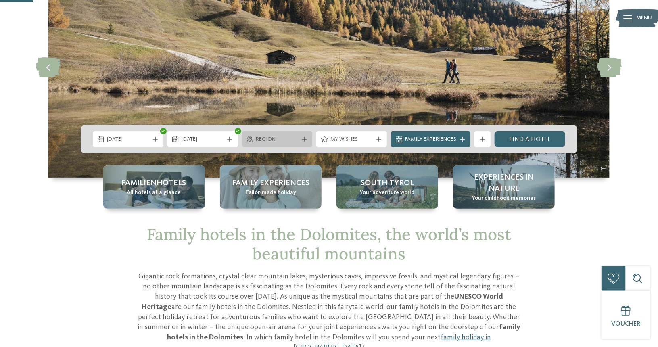 Image resolution: width=658 pixels, height=347 pixels. What do you see at coordinates (388, 183) in the screenshot?
I see `span: South Tyrol` at bounding box center [388, 183].